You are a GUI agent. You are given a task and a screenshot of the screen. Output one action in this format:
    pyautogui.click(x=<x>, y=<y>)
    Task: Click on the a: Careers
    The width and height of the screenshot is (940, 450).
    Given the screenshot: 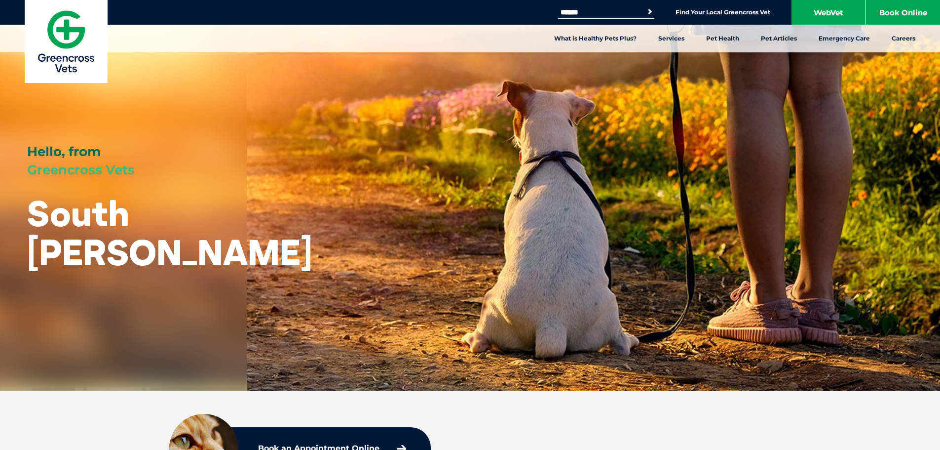 What is the action you would take?
    pyautogui.click(x=904, y=39)
    